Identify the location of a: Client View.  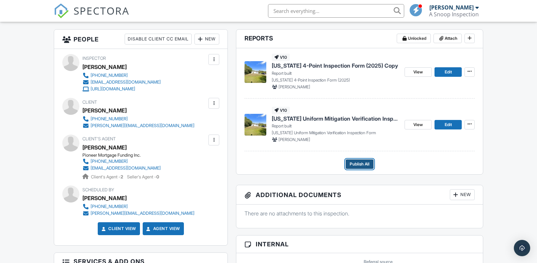
(118, 229).